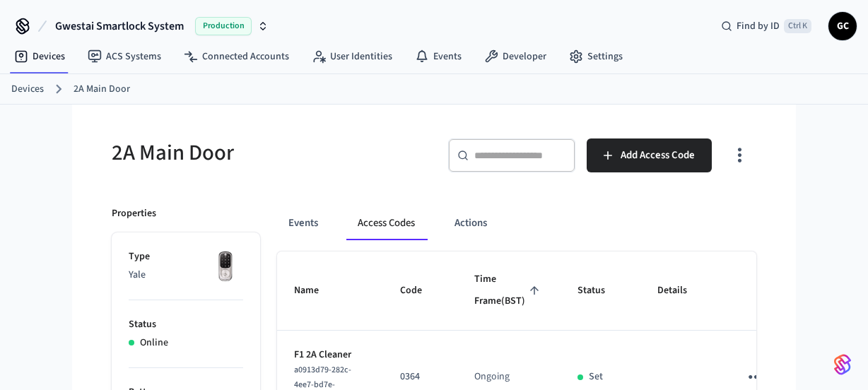 Image resolution: width=868 pixels, height=390 pixels. Describe the element at coordinates (133, 214) in the screenshot. I see `p: Properties` at that location.